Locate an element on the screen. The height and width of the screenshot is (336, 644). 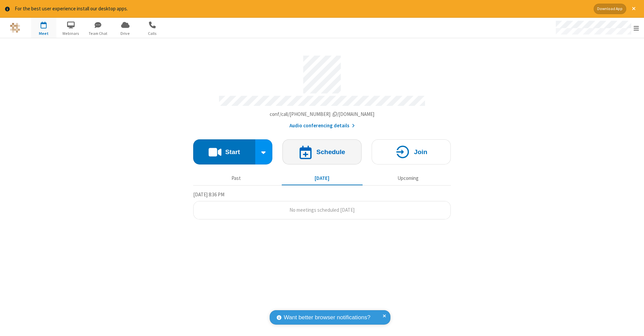
div: Open menu is located at coordinates (596, 28).